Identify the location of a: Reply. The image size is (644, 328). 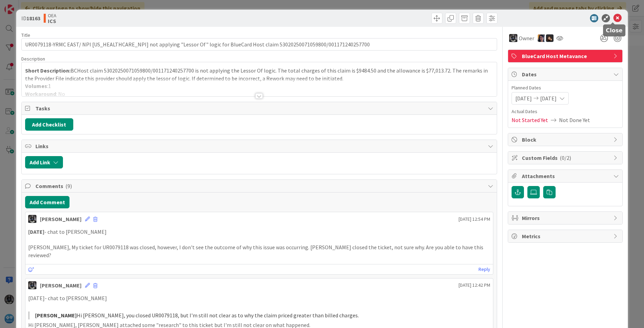
(485, 269).